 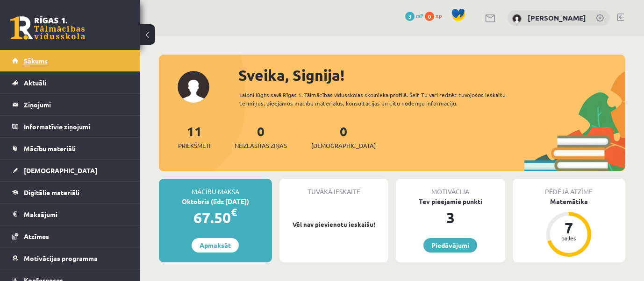 What do you see at coordinates (70, 258) in the screenshot?
I see `a: Motivācijas programma` at bounding box center [70, 258].